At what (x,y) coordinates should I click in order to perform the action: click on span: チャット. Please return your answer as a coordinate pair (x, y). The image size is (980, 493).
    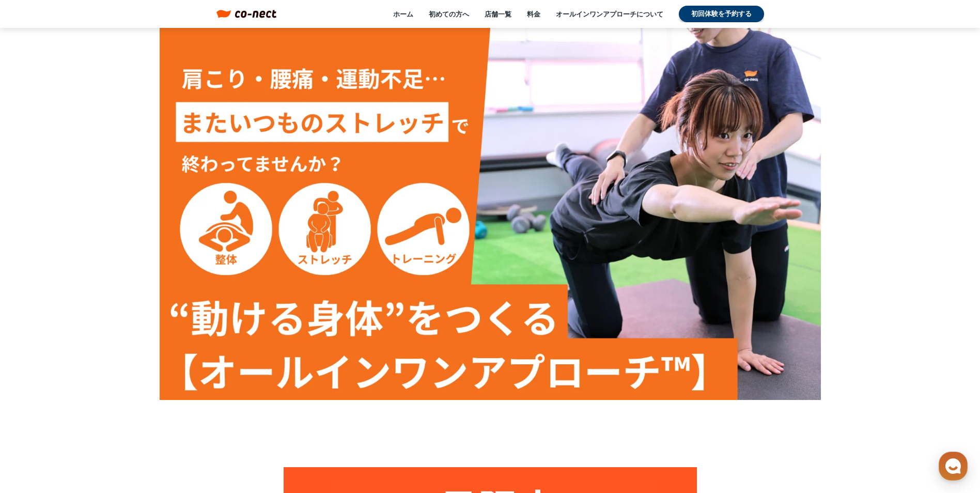
    Looking at the image, I should click on (101, 348).